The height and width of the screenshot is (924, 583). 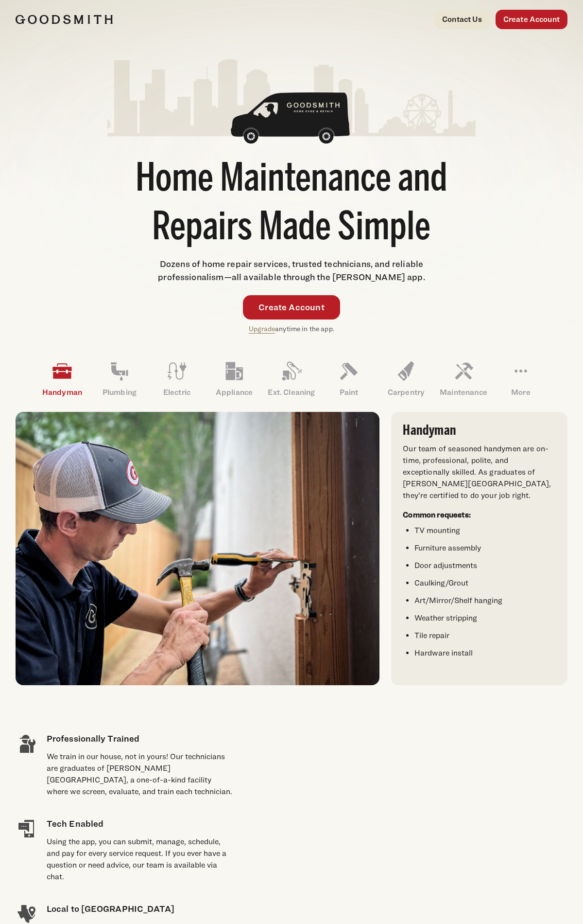 What do you see at coordinates (119, 393) in the screenshot?
I see `p: Plumbing` at bounding box center [119, 393].